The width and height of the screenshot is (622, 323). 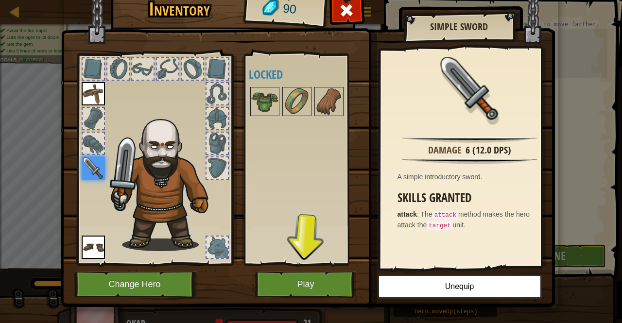 What do you see at coordinates (472, 177) in the screenshot?
I see `div: A simple introductory sword.` at bounding box center [472, 177].